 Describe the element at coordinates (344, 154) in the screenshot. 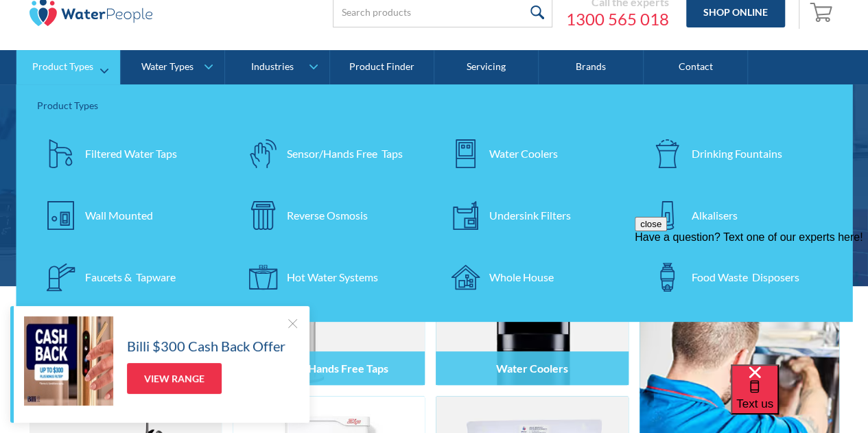

I see `div: Sensor/Hands Free Taps` at that location.